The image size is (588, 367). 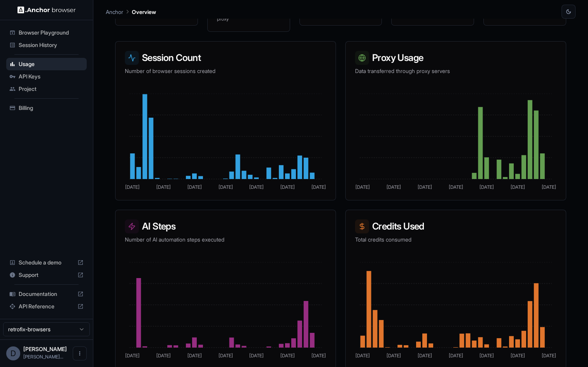 I want to click on div: Usage, so click(x=46, y=64).